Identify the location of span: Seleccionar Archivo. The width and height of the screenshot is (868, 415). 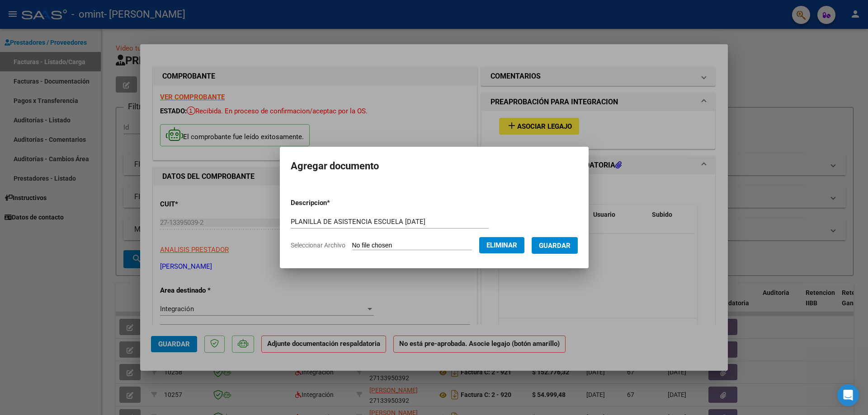
(317, 246).